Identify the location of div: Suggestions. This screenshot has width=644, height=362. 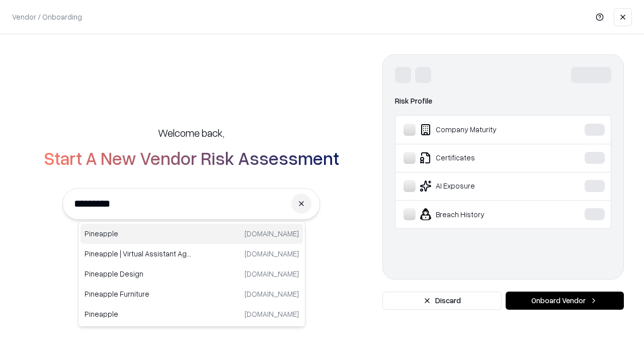
(192, 274).